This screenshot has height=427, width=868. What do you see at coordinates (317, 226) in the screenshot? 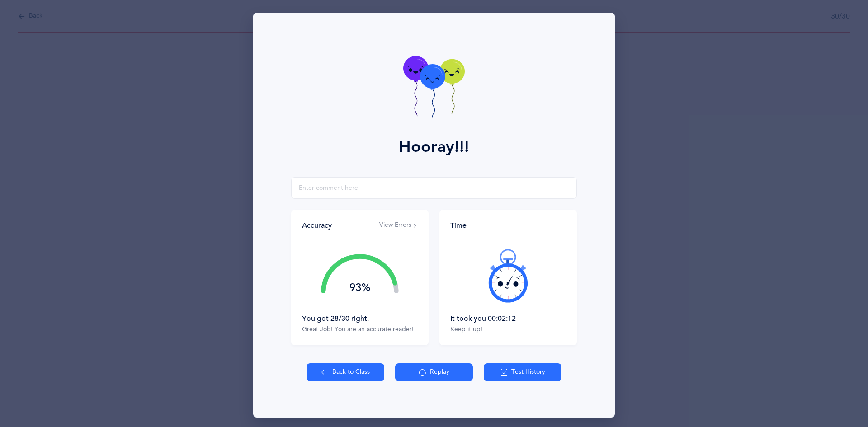
I see `div: Accuracy` at bounding box center [317, 226].